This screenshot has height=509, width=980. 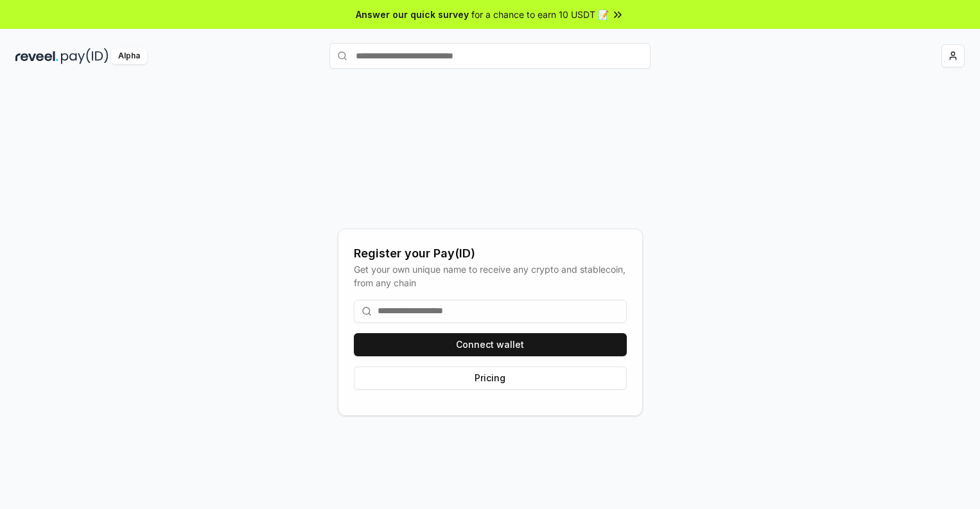 What do you see at coordinates (413, 14) in the screenshot?
I see `span: Answer our quick survey` at bounding box center [413, 14].